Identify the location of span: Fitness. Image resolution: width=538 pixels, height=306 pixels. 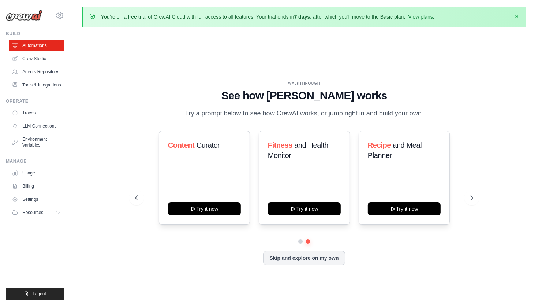
(280, 145).